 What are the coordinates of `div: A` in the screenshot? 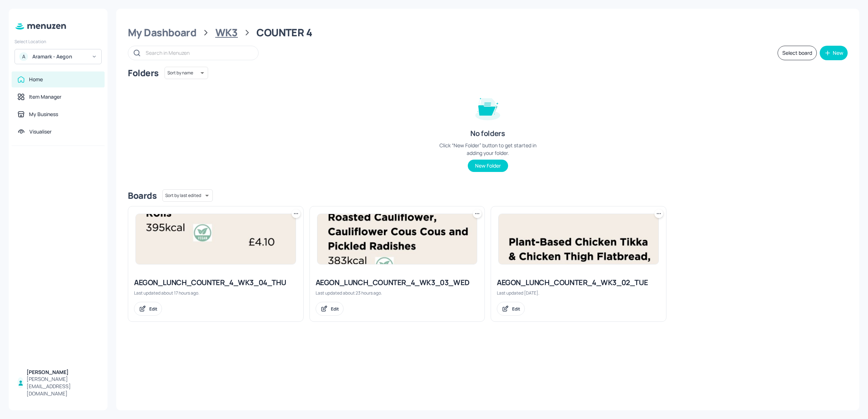 It's located at (24, 57).